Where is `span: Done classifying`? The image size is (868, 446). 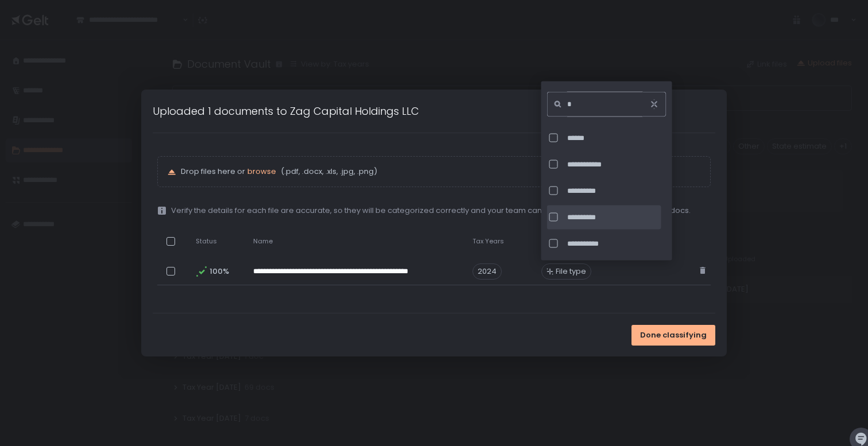 span: Done classifying is located at coordinates (673, 336).